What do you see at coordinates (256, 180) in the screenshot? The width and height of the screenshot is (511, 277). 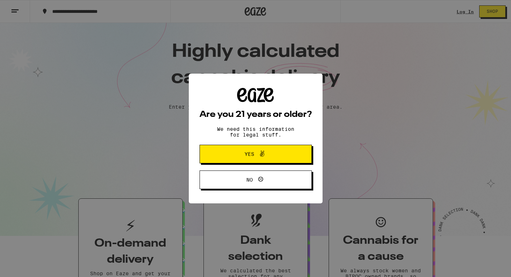 I see `button: No` at bounding box center [256, 180].